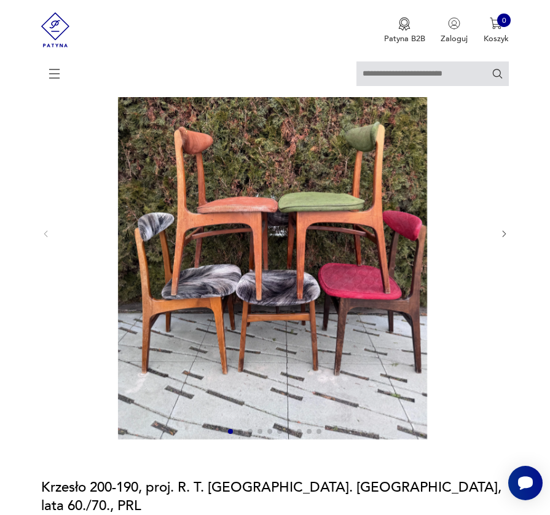 This screenshot has height=515, width=550. Describe the element at coordinates (496, 31) in the screenshot. I see `button: 0Koszyk` at that location.